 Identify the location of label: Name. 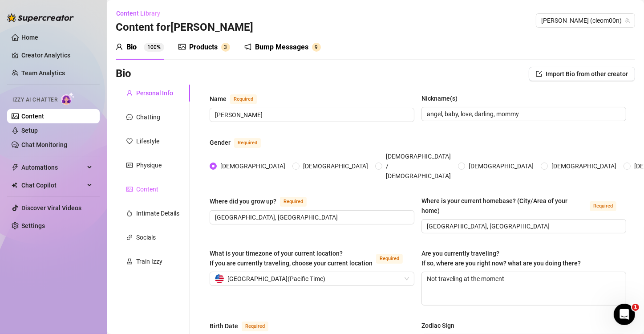
(238, 99).